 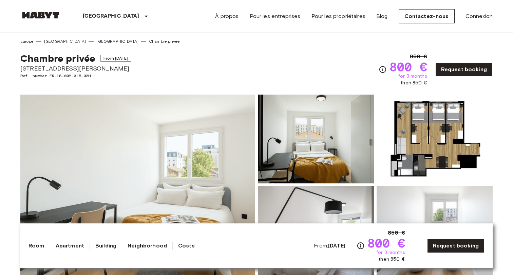 I want to click on a: Chambre privée, so click(x=164, y=41).